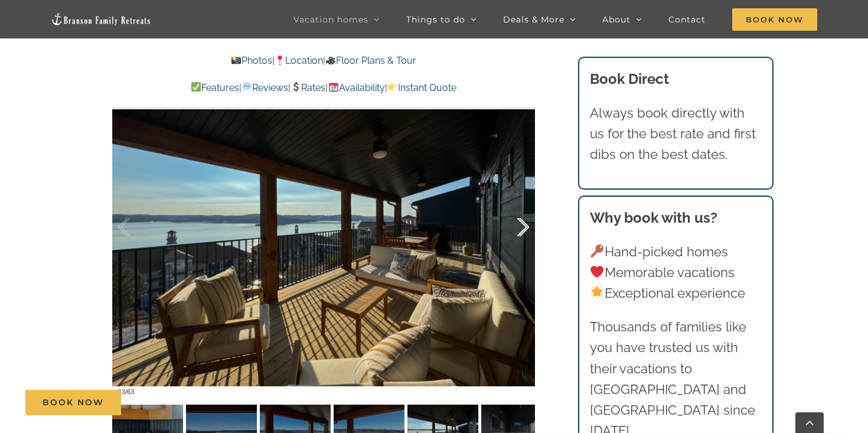  Describe the element at coordinates (436, 20) in the screenshot. I see `span: Things to do` at that location.